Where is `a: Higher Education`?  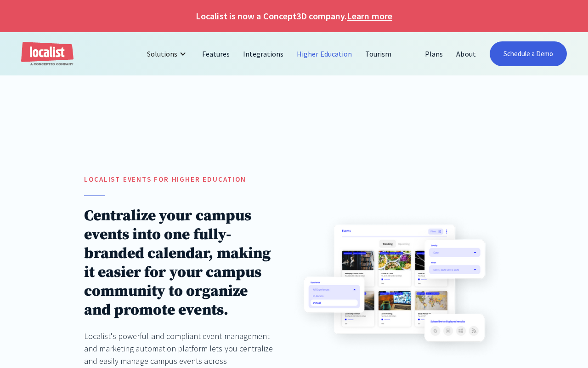 a: Higher Education is located at coordinates (324, 54).